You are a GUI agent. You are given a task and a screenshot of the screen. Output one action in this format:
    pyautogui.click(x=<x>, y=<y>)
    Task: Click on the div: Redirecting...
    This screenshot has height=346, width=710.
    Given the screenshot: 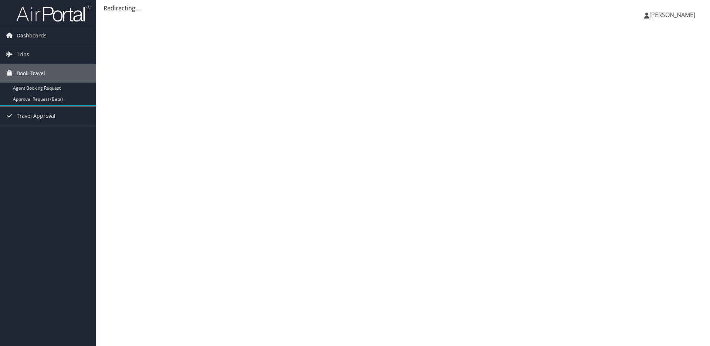 What is the action you would take?
    pyautogui.click(x=403, y=8)
    